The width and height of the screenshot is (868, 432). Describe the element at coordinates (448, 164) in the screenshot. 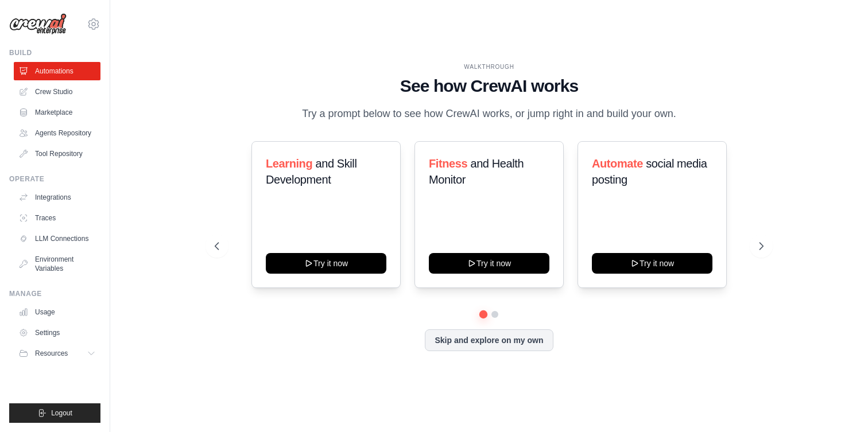

I see `span: Fitness` at that location.